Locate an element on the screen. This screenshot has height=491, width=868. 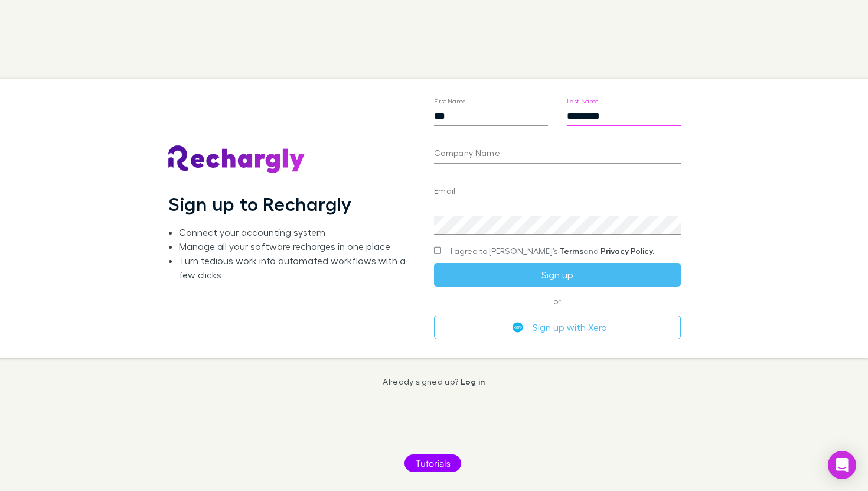
li: Turn tedious work into automated workflows with a few clicks is located at coordinates (297, 267).